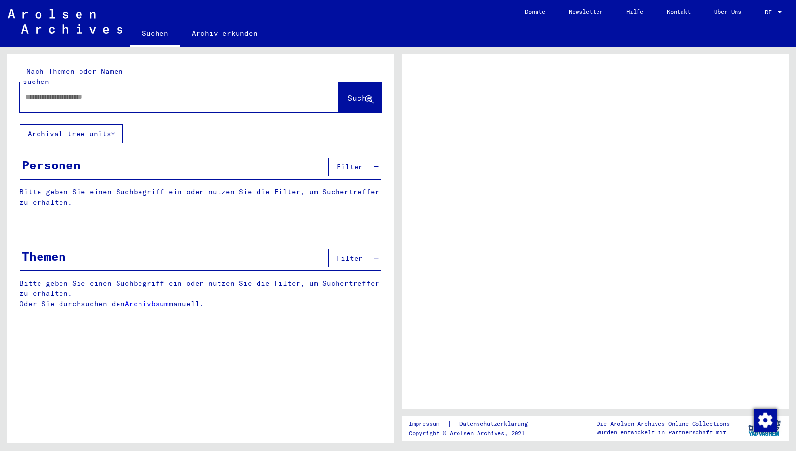 This screenshot has height=451, width=796. What do you see at coordinates (147, 303) in the screenshot?
I see `a: Archivbaum` at bounding box center [147, 303].